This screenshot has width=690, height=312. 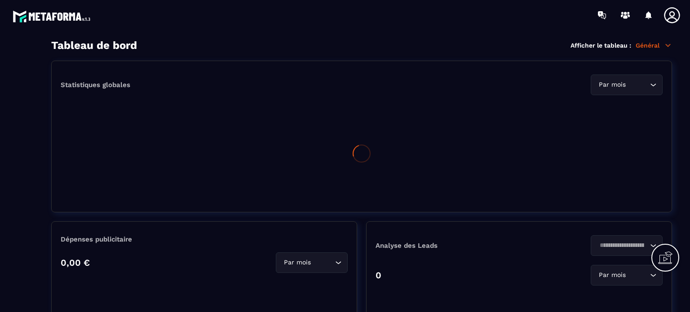 What do you see at coordinates (94, 45) in the screenshot?
I see `h3: Tableau de bord` at bounding box center [94, 45].